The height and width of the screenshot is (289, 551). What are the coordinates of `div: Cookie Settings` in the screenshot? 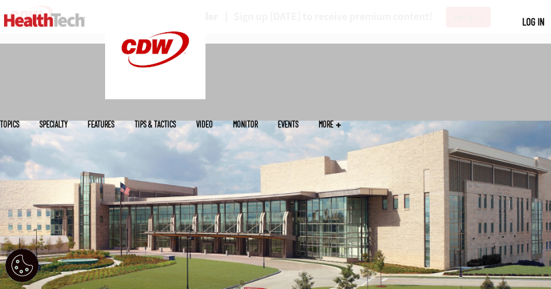 It's located at (22, 265).